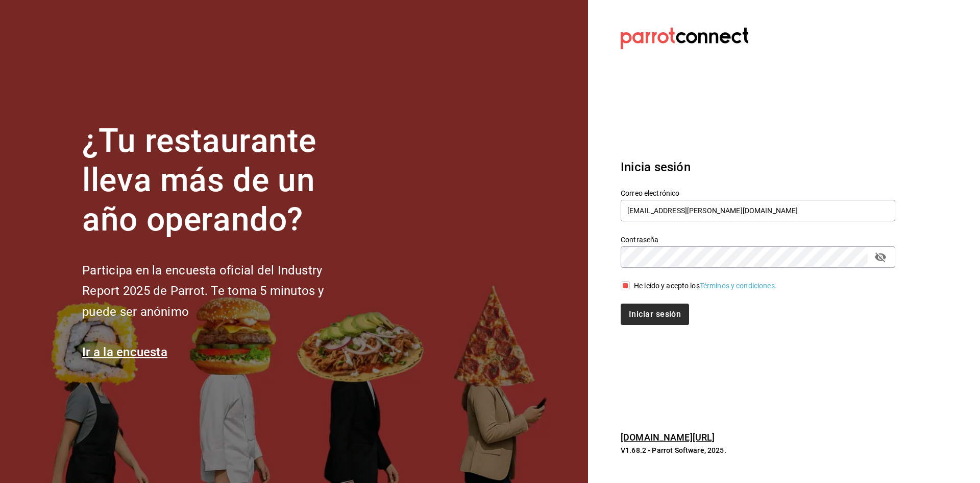 Image resolution: width=980 pixels, height=483 pixels. Describe the element at coordinates (881, 257) in the screenshot. I see `button: passwordField` at that location.